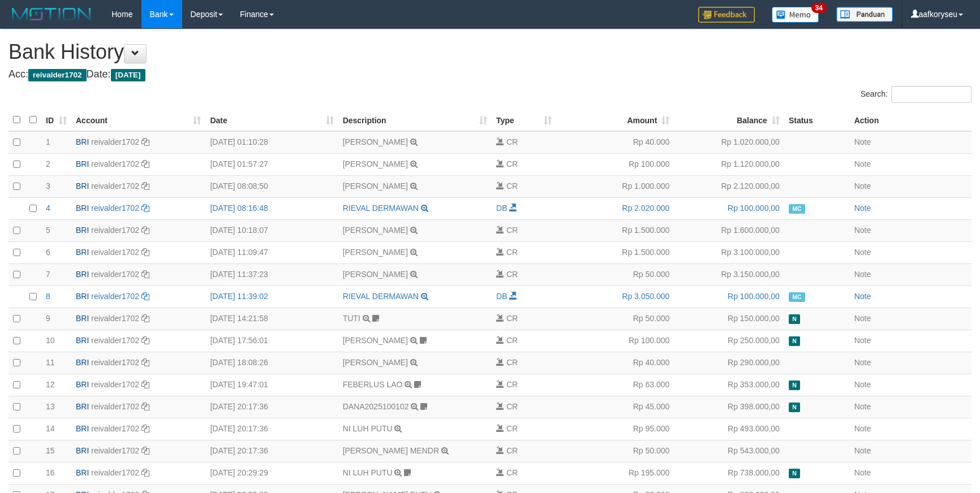 This screenshot has height=493, width=980. I want to click on td: Rp 150.000,00, so click(729, 319).